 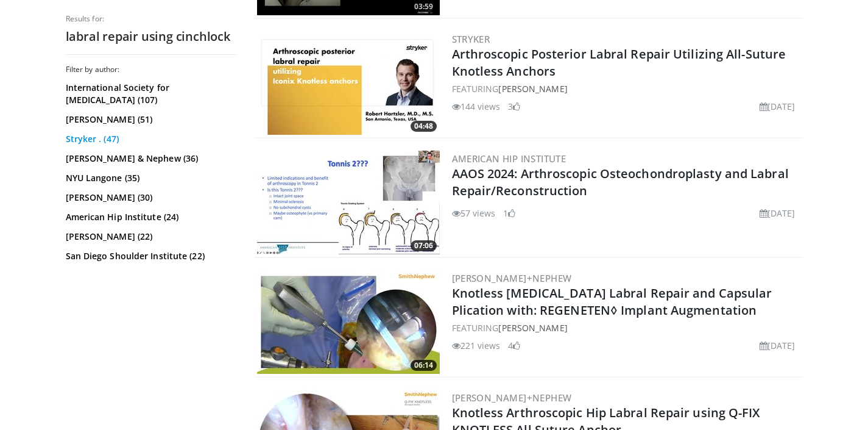 What do you see at coordinates (349, 83) in the screenshot?
I see `a: 04:48` at bounding box center [349, 83].